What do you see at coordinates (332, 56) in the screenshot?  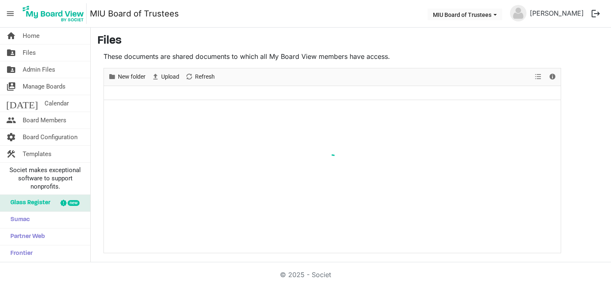 I see `p: These documents are shared documents to which all My Board View members have access.` at bounding box center [332, 56].